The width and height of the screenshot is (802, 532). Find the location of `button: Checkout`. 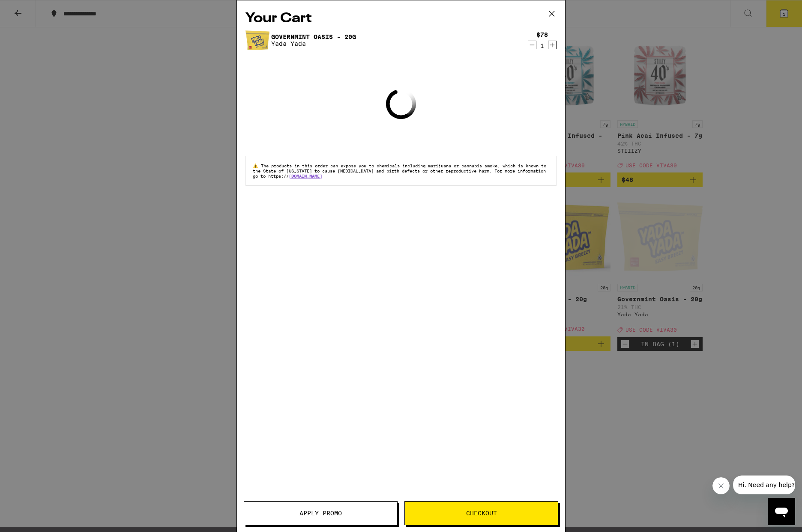

button: Checkout is located at coordinates (481, 513).